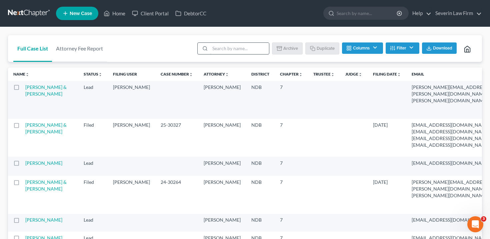 This screenshot has width=490, height=239. Describe the element at coordinates (292, 74) in the screenshot. I see `a: Chapterunfold_more` at that location.